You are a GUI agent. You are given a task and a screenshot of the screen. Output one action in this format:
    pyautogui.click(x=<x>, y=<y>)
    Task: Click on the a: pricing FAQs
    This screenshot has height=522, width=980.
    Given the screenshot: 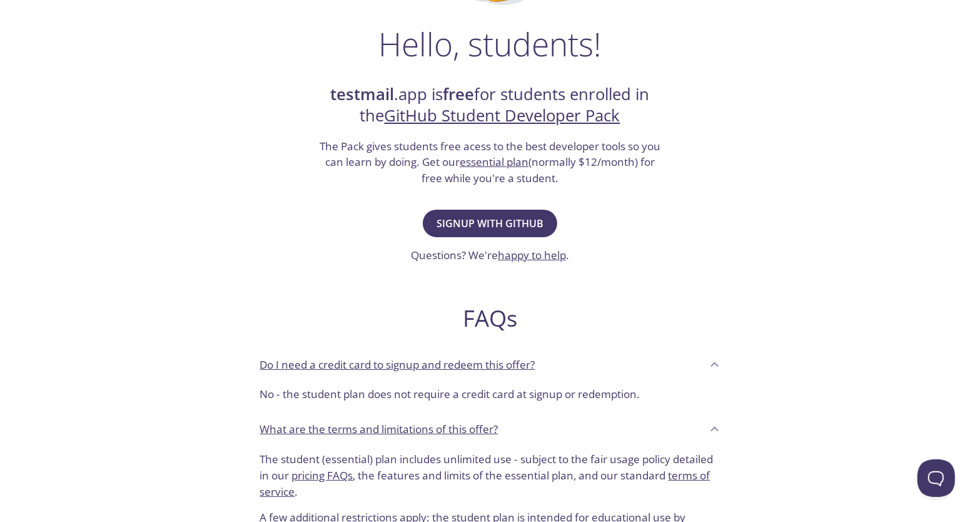 What is the action you would take?
    pyautogui.click(x=322, y=475)
    